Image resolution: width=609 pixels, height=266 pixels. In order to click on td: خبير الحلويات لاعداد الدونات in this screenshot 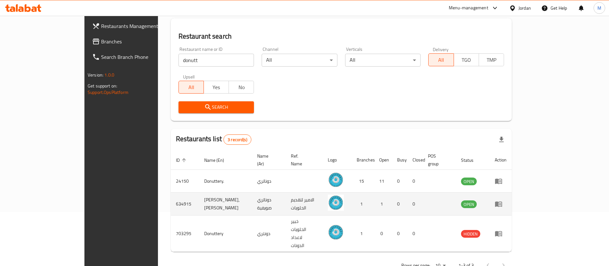, I will do `click(304, 233)`.